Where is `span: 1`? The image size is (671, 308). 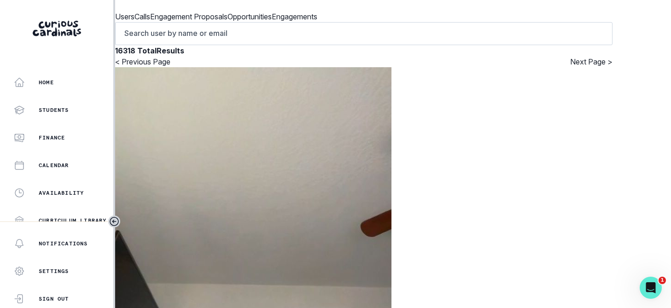 span: 1 is located at coordinates (663, 281).